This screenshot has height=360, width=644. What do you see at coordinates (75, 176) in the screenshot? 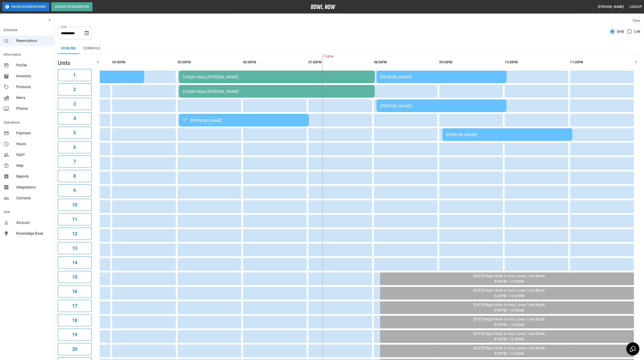
I see `h6: 8` at bounding box center [75, 176].